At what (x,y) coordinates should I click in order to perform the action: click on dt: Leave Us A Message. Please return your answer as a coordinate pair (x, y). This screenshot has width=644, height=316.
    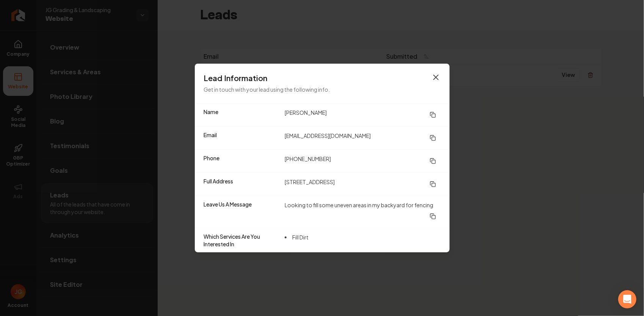
    Looking at the image, I should click on (241, 212).